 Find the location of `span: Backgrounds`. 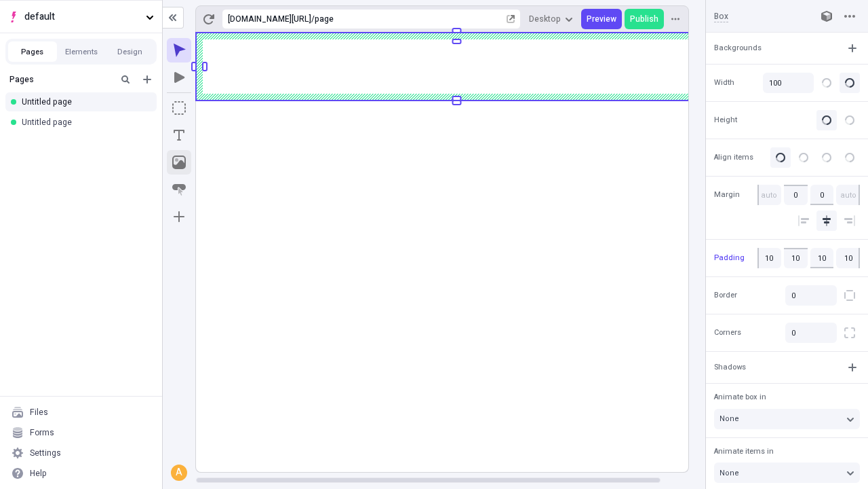

span: Backgrounds is located at coordinates (738, 48).